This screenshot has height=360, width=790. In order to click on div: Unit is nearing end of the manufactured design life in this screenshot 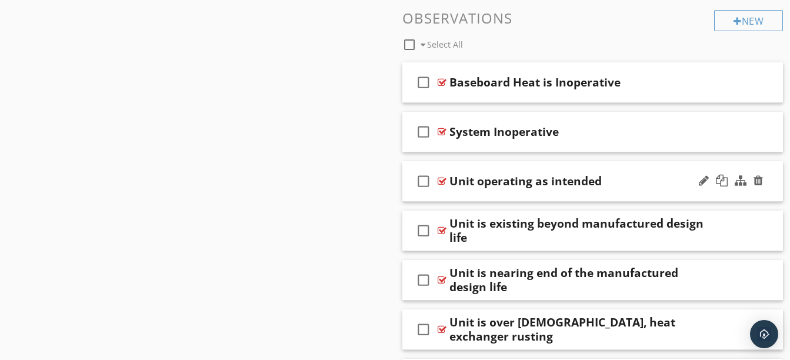, I will do `click(584, 280)`.